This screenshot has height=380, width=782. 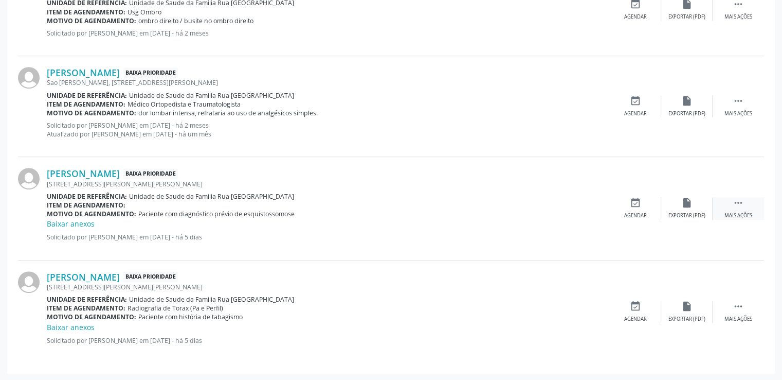 I want to click on span: Radiografia de Torax (Pa e Perfil), so click(x=175, y=308).